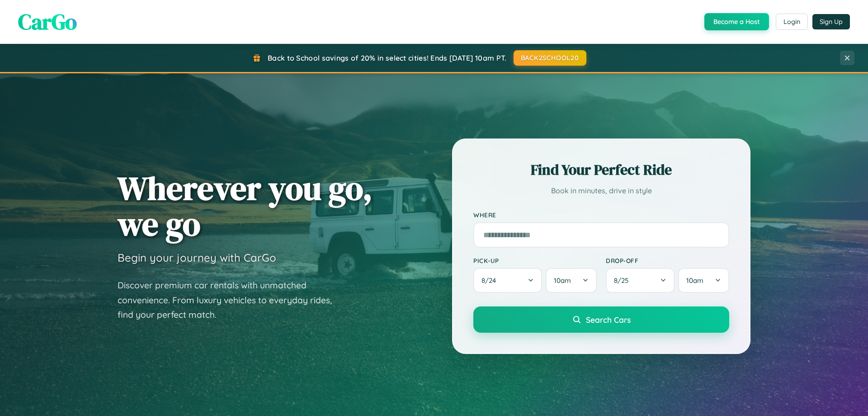 This screenshot has height=416, width=868. I want to click on label: Where, so click(601, 214).